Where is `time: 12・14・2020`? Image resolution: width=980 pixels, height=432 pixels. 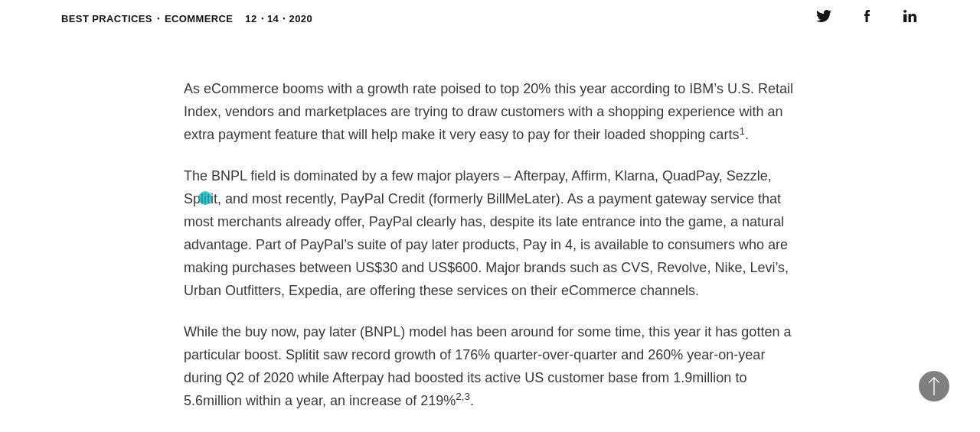 time: 12・14・2020 is located at coordinates (279, 19).